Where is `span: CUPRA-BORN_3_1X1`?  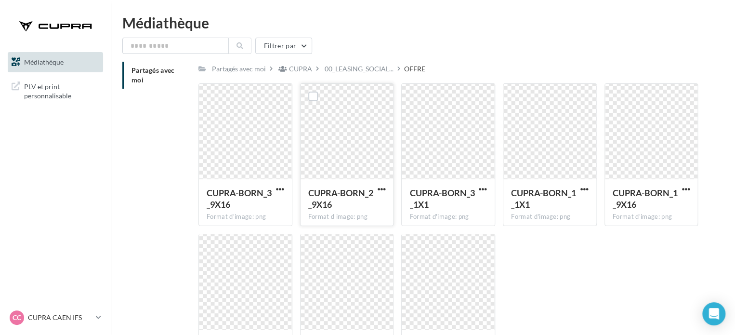 span: CUPRA-BORN_3_1X1 is located at coordinates (442, 198).